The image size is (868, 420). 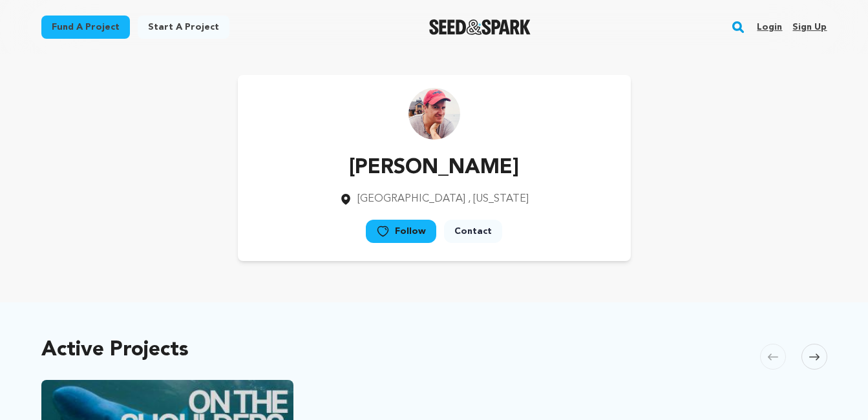 What do you see at coordinates (85, 27) in the screenshot?
I see `a: Fund a project` at bounding box center [85, 27].